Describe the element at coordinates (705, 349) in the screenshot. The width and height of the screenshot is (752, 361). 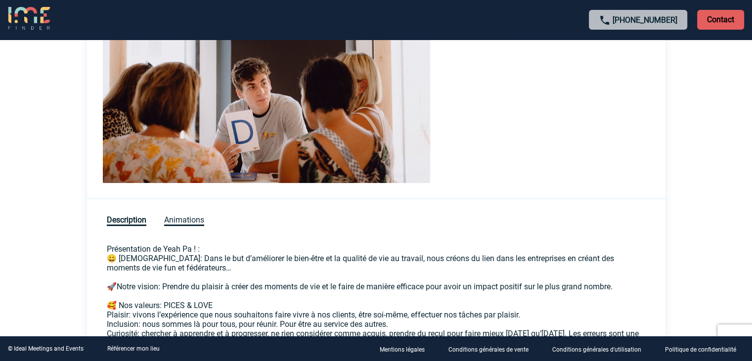
I see `a: Politique de confidentialité` at that location.